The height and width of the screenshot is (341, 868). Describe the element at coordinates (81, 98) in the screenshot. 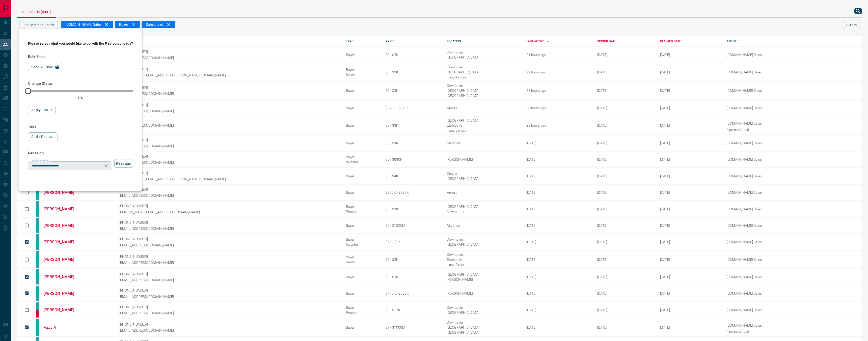

I see `p: TBD` at that location.